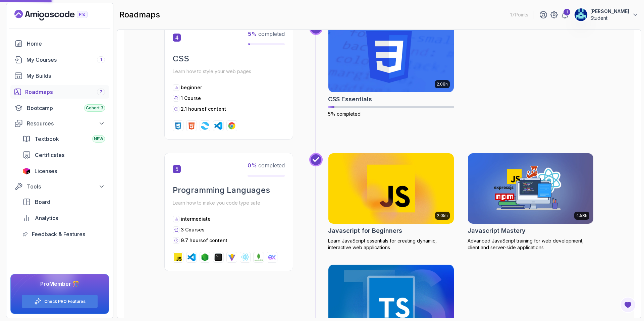 This screenshot has width=644, height=321. I want to click on a: builds, so click(60, 76).